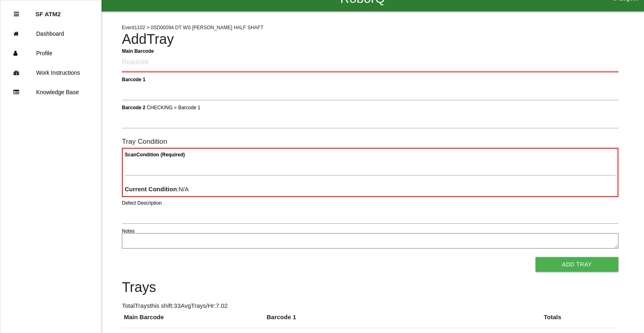  I want to click on b: Main Barcode, so click(137, 51).